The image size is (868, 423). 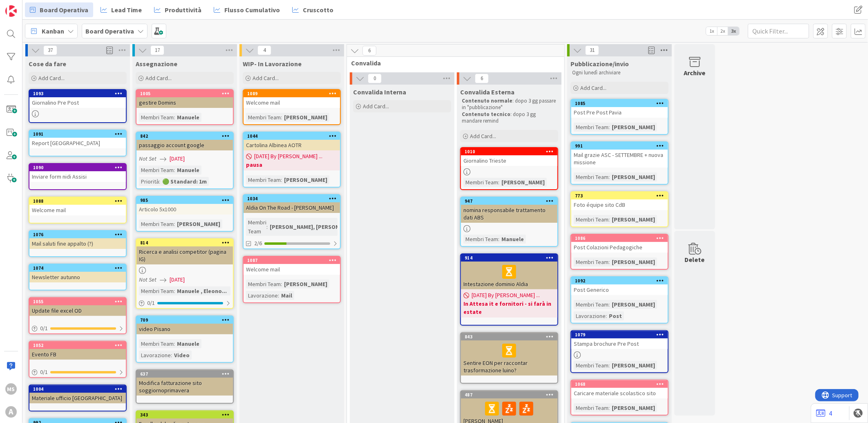 I want to click on a: Board Operativa, so click(x=59, y=10).